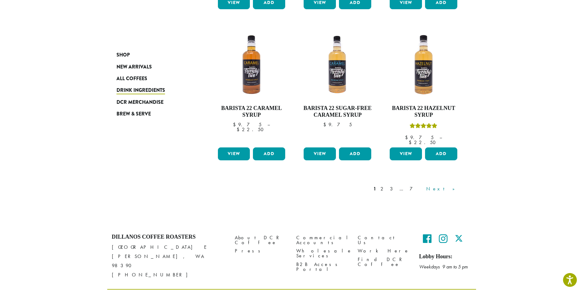 The width and height of the screenshot is (583, 293). Describe the element at coordinates (153, 79) in the screenshot. I see `a: All Coffees` at that location.